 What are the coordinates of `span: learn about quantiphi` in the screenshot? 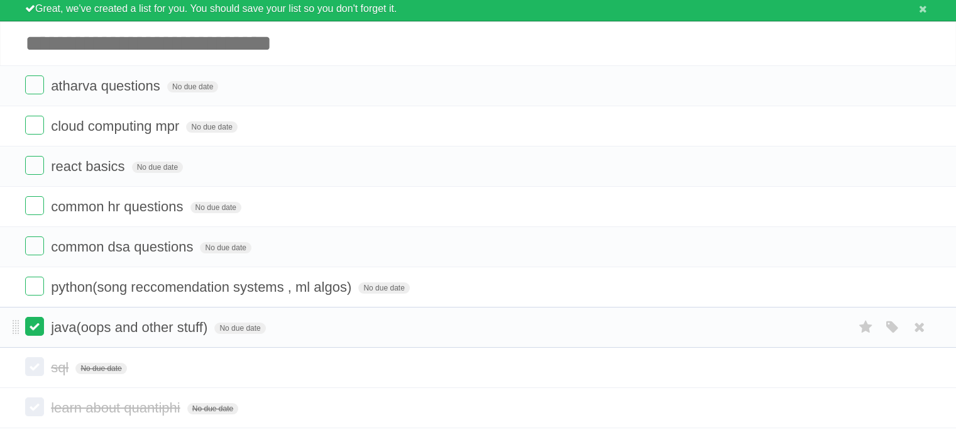 It's located at (117, 407).